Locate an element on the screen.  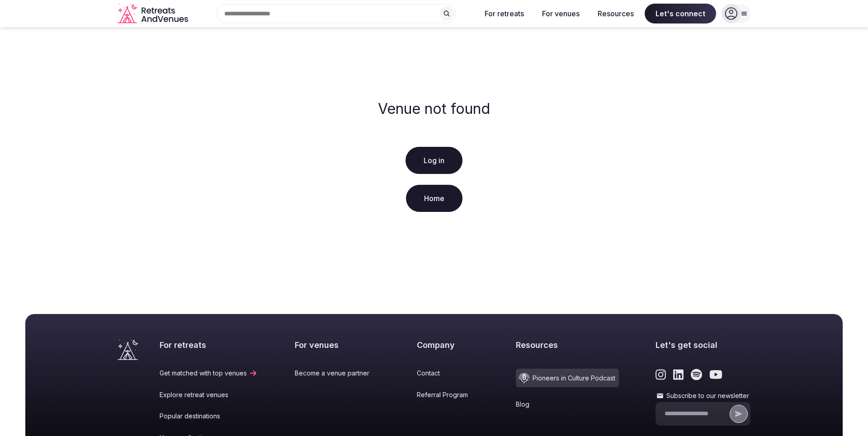
h2: Company is located at coordinates (447, 345).